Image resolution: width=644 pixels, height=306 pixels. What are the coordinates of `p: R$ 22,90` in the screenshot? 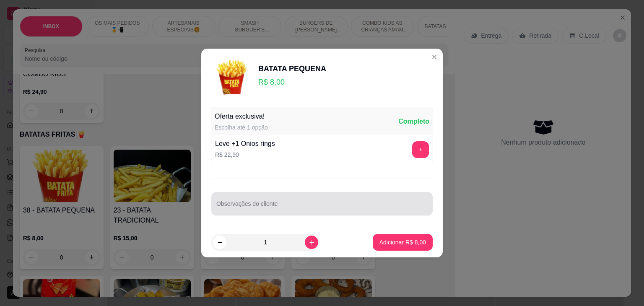 It's located at (245, 155).